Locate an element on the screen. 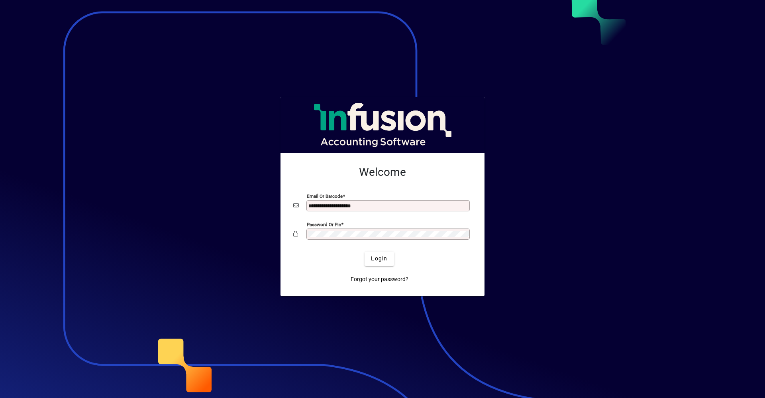 The height and width of the screenshot is (398, 765). span: Login is located at coordinates (379, 258).